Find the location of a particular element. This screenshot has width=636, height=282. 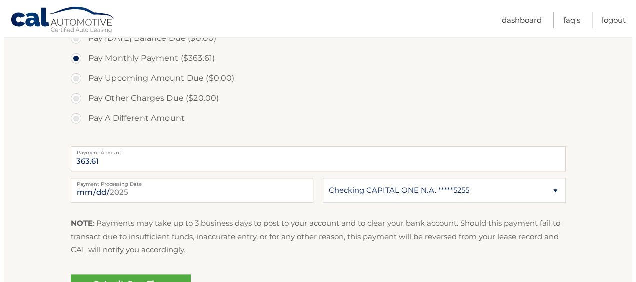

input: Payment Amount is located at coordinates (314, 159).